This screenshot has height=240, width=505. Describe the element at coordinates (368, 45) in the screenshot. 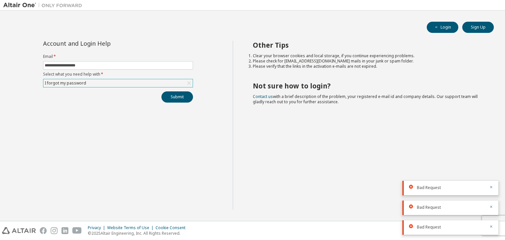

I see `h2: Other Tips` at that location.